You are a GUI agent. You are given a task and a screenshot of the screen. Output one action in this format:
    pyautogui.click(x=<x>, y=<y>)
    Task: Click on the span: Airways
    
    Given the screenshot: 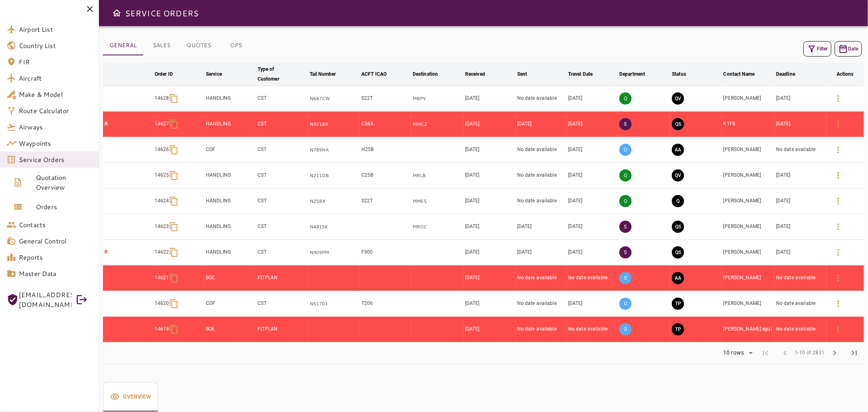 What is the action you would take?
    pyautogui.click(x=55, y=127)
    